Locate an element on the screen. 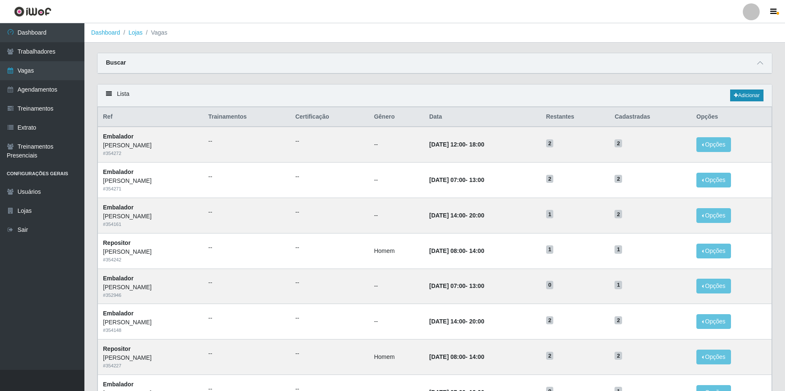 The image size is (785, 391). th: Certificação is located at coordinates (330, 117).